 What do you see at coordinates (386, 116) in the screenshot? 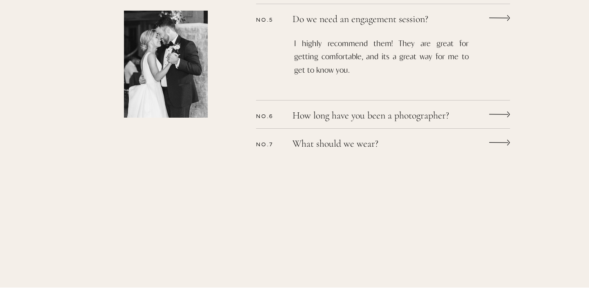
I see `a: How long have you been a photographer?` at bounding box center [386, 116].